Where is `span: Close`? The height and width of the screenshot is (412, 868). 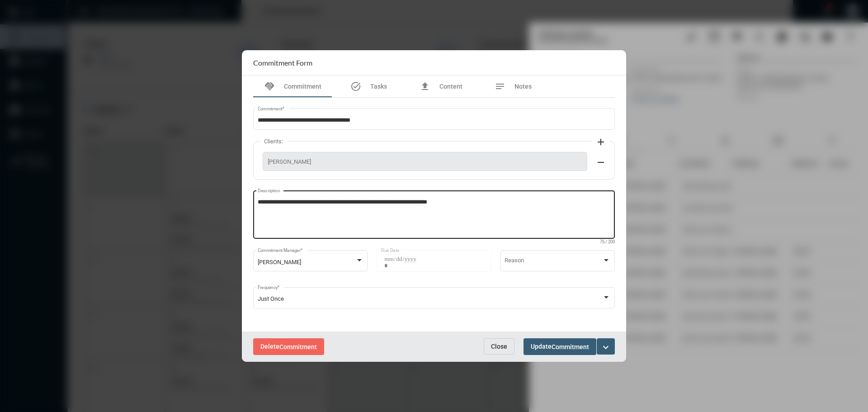
span: Close is located at coordinates (499, 346).